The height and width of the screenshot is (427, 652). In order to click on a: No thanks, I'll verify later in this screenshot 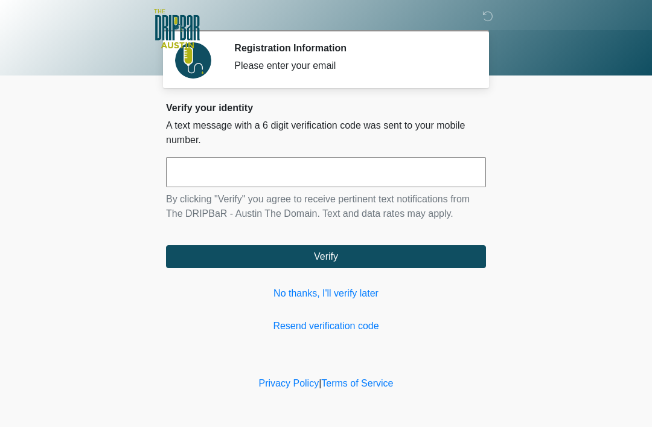, I will do `click(326, 293)`.